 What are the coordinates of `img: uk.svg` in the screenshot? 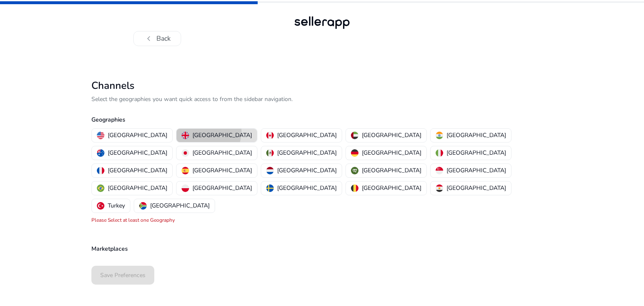 It's located at (185, 135).